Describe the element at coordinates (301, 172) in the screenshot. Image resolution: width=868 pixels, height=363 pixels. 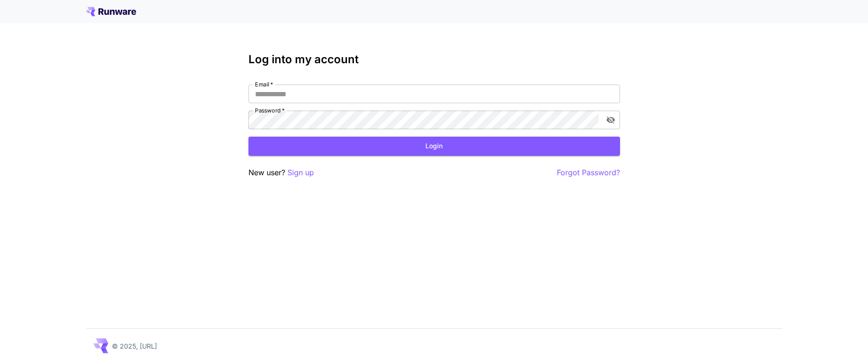
I see `button: Sign up` at that location.